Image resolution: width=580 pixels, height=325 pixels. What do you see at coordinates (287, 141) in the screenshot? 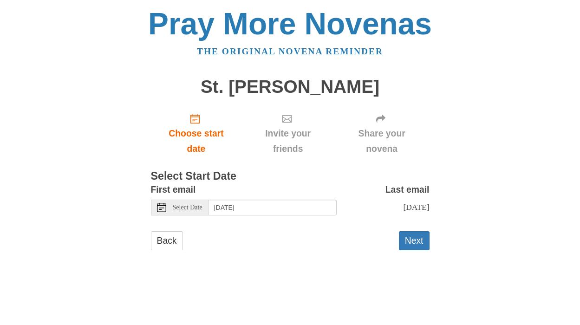
I see `span: Invite your friends` at bounding box center [287, 141].